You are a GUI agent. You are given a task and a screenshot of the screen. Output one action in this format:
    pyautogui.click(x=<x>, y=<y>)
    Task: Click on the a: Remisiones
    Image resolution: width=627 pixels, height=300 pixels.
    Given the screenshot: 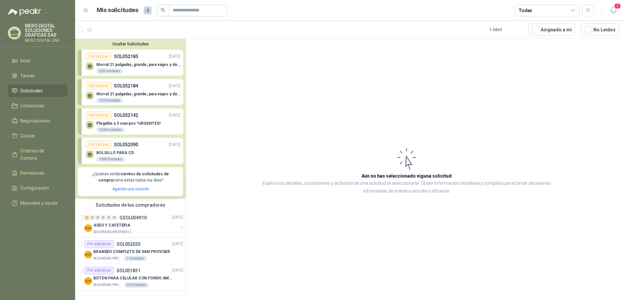 What is the action you would take?
    pyautogui.click(x=38, y=173)
    